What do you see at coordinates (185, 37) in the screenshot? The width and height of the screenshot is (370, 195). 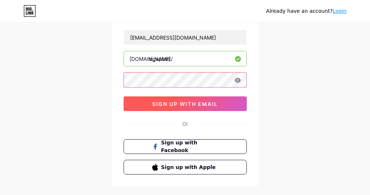 I see `input: Email` at bounding box center [185, 37].